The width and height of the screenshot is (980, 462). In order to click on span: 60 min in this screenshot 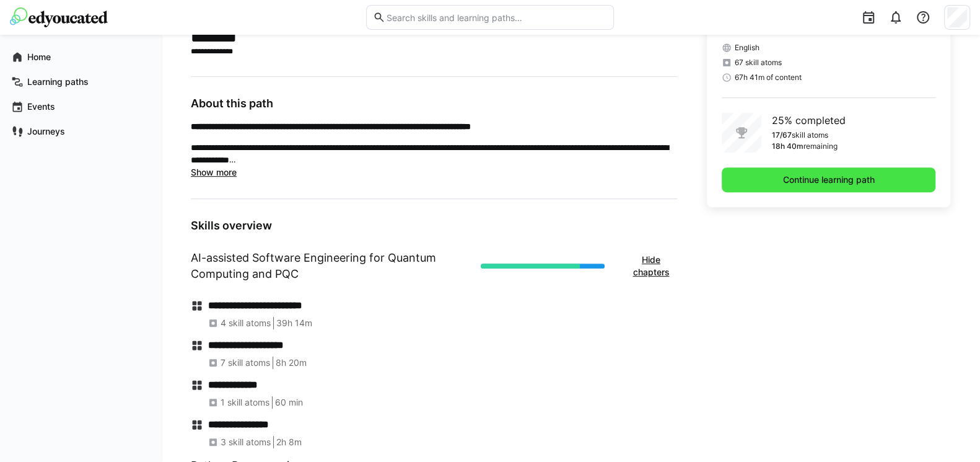, I will do `click(289, 402)`.